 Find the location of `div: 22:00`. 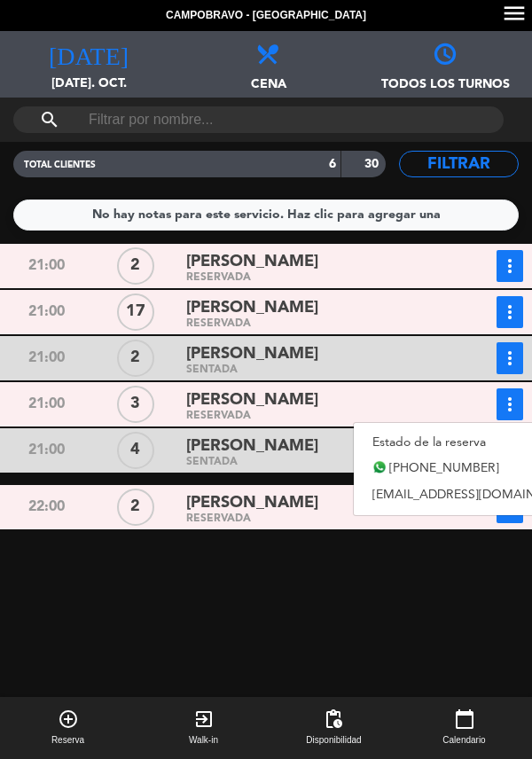

div: 22:00 is located at coordinates (47, 507).